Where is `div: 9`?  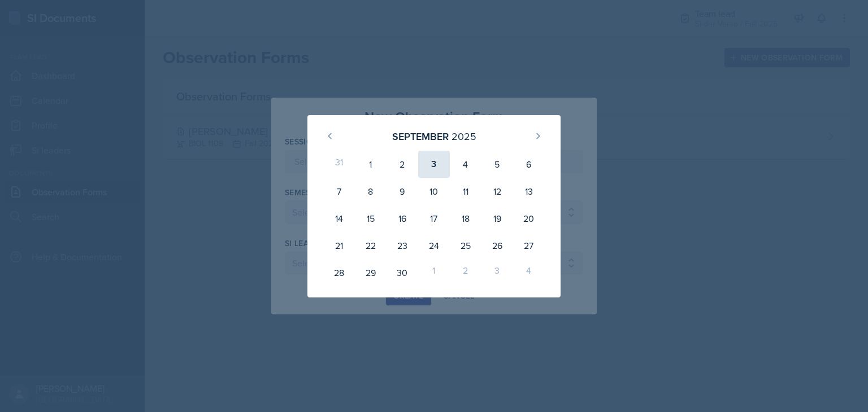
div: 9 is located at coordinates (402, 191).